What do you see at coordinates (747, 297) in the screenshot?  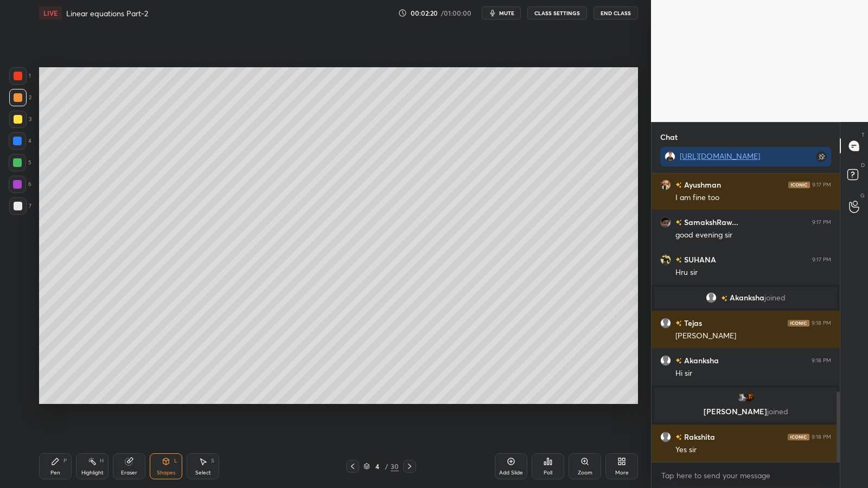 I see `span: Akanksha` at bounding box center [747, 297].